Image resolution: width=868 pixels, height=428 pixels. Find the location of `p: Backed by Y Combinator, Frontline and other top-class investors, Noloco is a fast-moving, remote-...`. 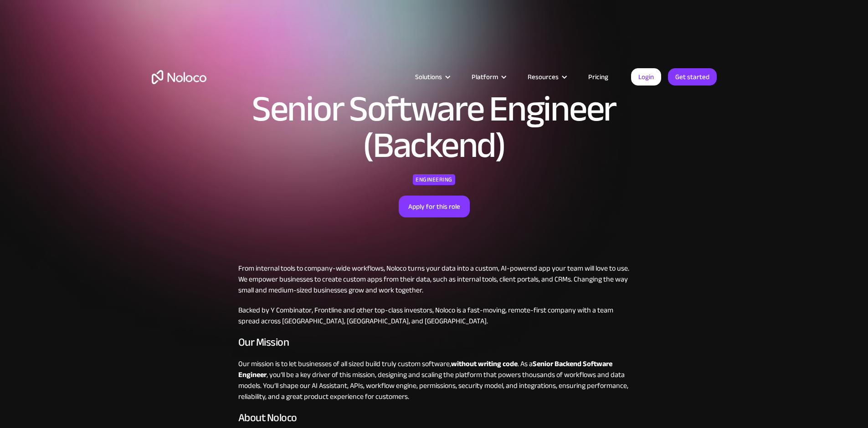

p: Backed by Y Combinator, Frontline and other top-class investors, Noloco is a fast-moving, remote-... is located at coordinates (434, 316).